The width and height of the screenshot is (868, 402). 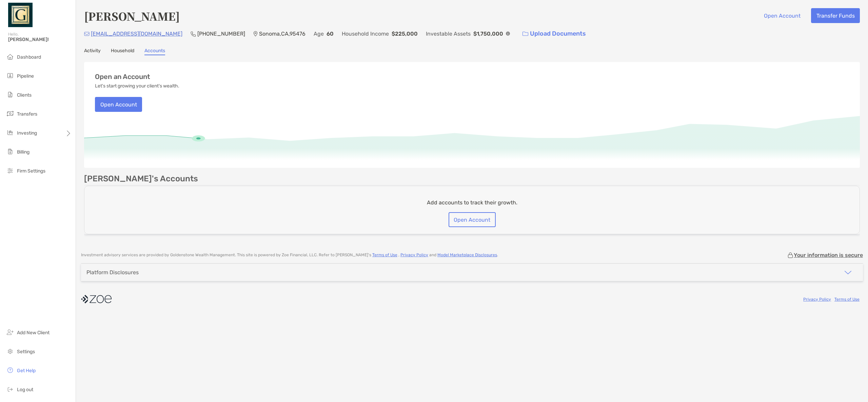 I want to click on p: Household Income, so click(x=365, y=34).